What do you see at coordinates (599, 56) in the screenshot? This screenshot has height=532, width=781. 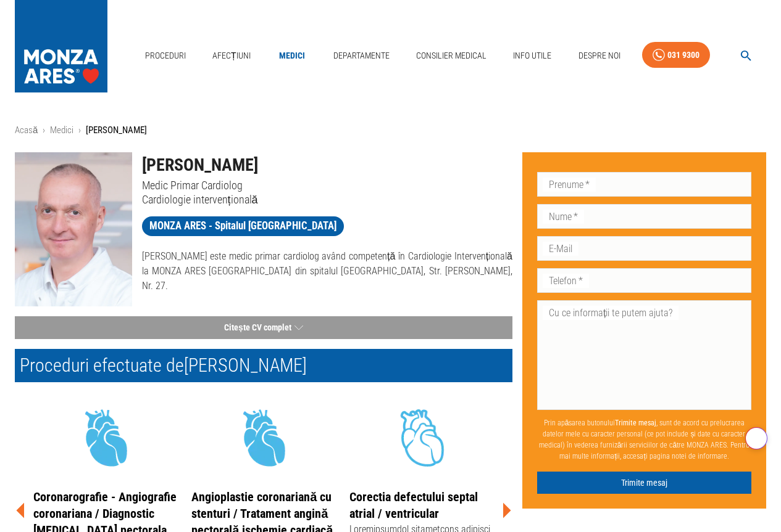 I see `a: Despre Noi` at bounding box center [599, 56].